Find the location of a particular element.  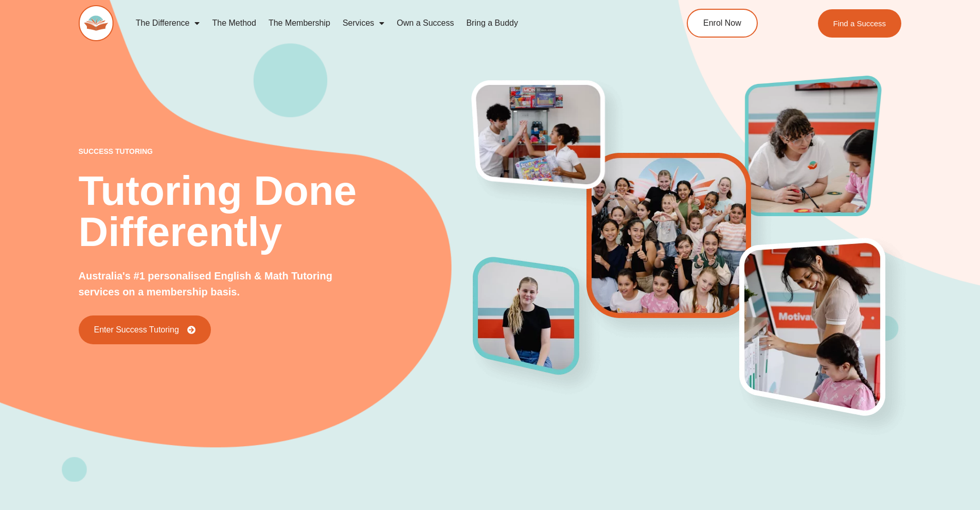

a: Find a Success is located at coordinates (860, 24).